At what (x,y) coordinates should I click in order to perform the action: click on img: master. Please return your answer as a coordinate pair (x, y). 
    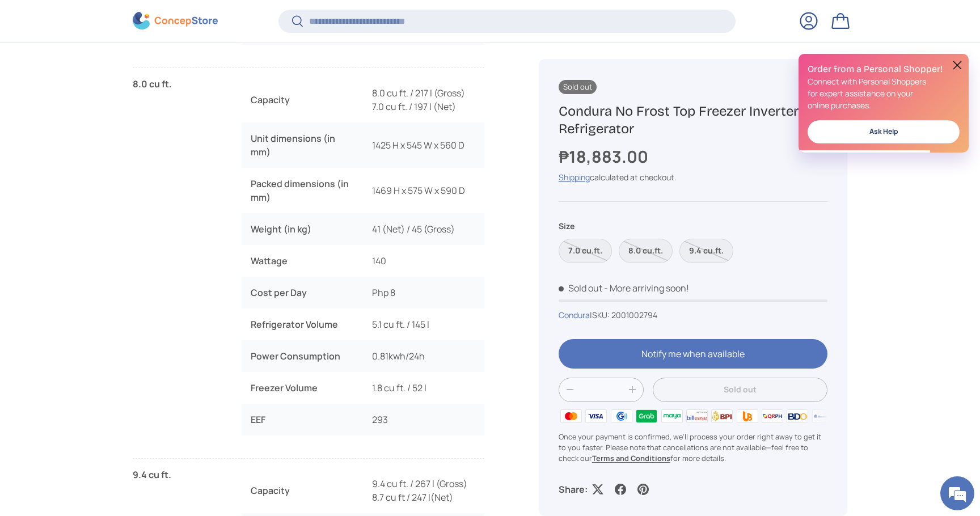
    Looking at the image, I should click on (571, 417).